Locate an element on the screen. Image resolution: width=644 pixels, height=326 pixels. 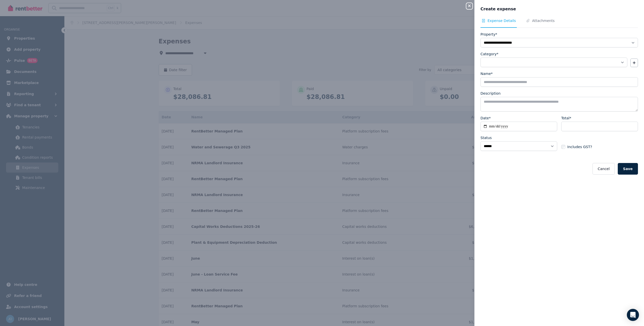
label: Property* is located at coordinates (489, 34).